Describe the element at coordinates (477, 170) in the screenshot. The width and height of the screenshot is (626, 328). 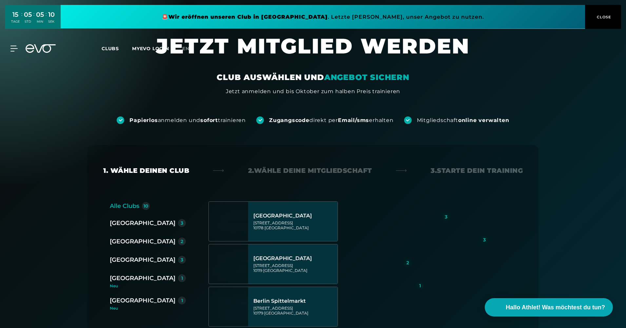
I see `div: 3. Starte dein Training` at that location.